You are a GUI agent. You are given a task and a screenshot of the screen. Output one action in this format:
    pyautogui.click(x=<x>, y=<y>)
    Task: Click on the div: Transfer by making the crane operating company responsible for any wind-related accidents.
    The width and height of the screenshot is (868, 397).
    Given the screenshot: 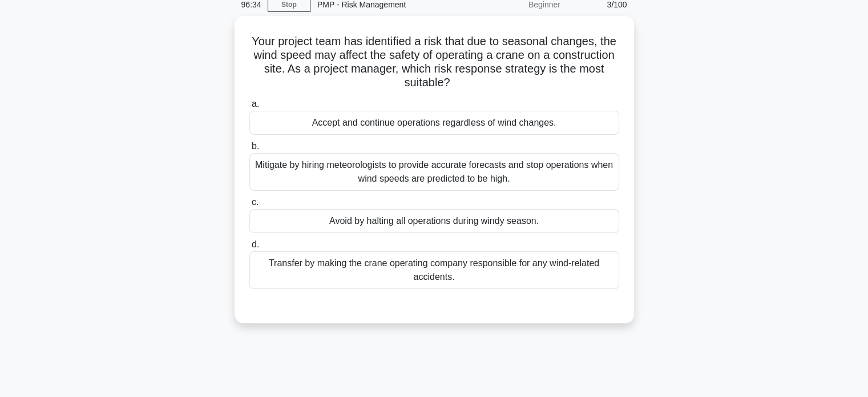 What is the action you would take?
    pyautogui.click(x=434, y=270)
    